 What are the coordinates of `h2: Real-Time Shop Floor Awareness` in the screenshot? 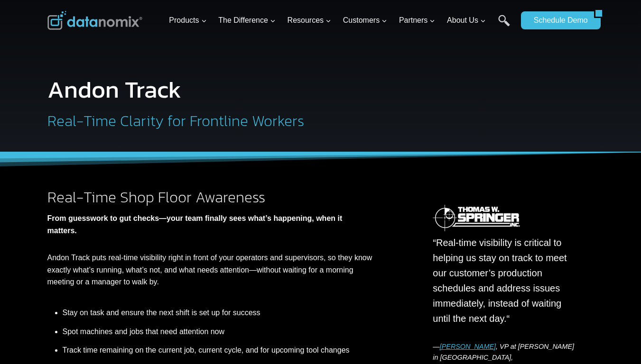 It's located at (210, 197).